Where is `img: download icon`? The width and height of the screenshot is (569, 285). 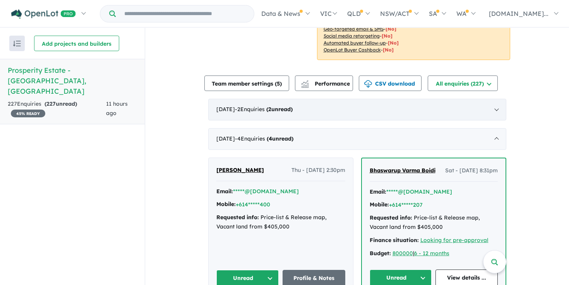
img: download icon is located at coordinates (368, 84).